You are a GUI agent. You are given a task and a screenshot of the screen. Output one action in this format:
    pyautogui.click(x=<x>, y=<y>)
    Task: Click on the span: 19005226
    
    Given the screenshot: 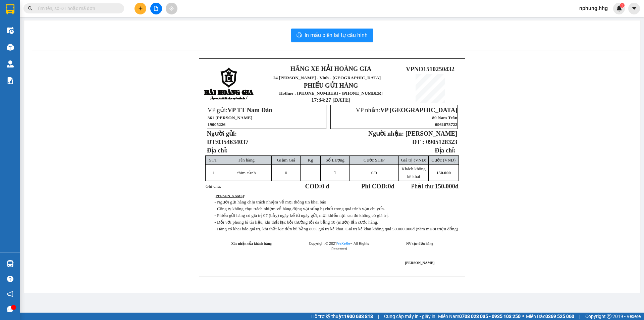 What is the action you would take?
    pyautogui.click(x=217, y=124)
    